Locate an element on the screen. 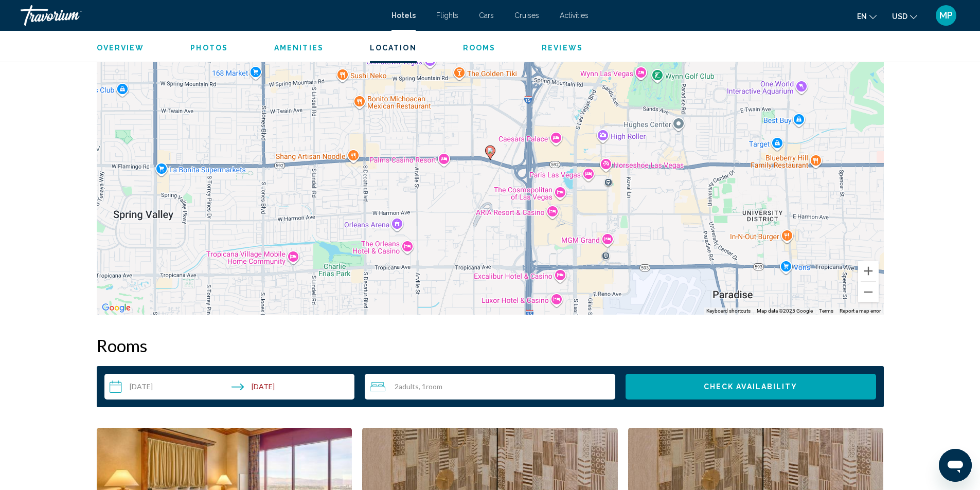 This screenshot has height=490, width=980. span: Map data ©2025 Google is located at coordinates (785, 310).